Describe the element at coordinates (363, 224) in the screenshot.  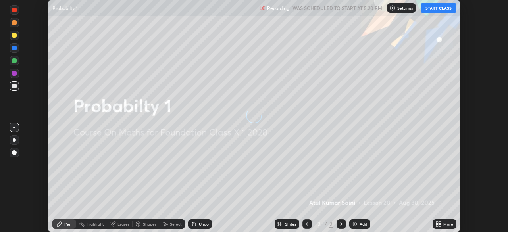
I see `div: Add` at that location.